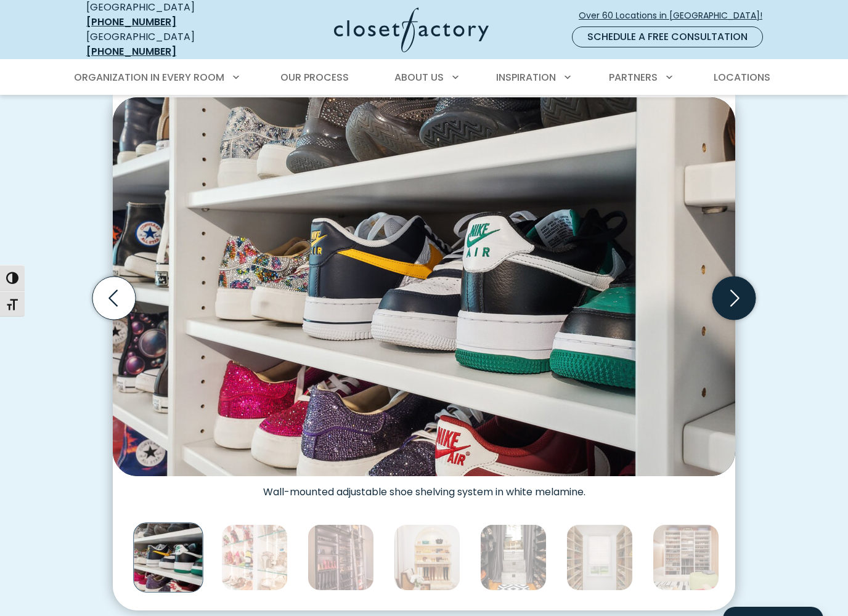 Image resolution: width=848 pixels, height=616 pixels. Describe the element at coordinates (254, 558) in the screenshot. I see `img: Custom shoe display on glass shelving` at that location.